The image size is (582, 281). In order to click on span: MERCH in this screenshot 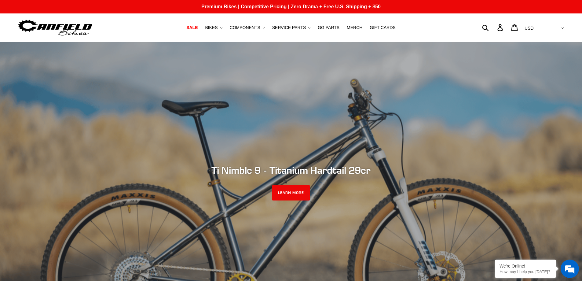, I will do `click(354, 27)`.